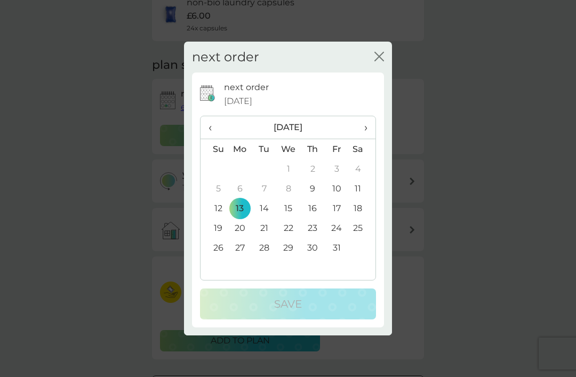 This screenshot has width=576, height=377. I want to click on td: 31, so click(336, 247).